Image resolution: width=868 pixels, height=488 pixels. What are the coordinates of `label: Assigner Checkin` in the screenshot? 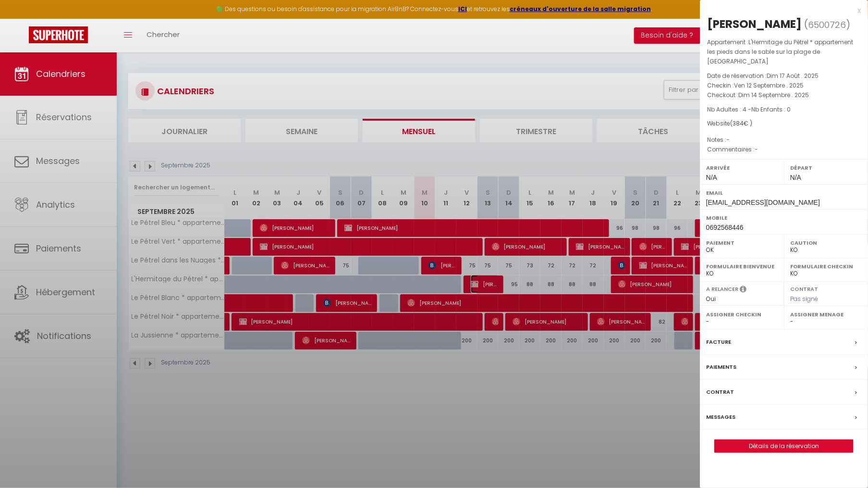 It's located at (742, 314).